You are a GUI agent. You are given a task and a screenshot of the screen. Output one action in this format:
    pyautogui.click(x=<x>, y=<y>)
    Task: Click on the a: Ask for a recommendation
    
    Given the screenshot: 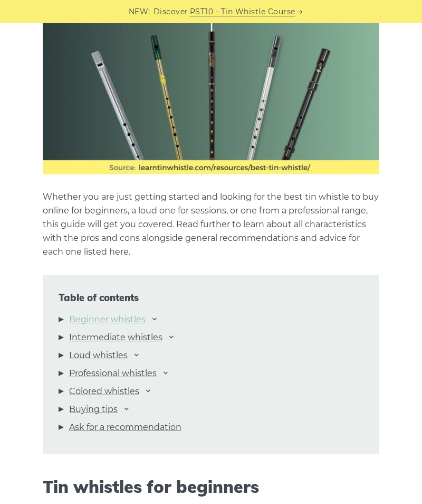 What is the action you would take?
    pyautogui.click(x=125, y=427)
    